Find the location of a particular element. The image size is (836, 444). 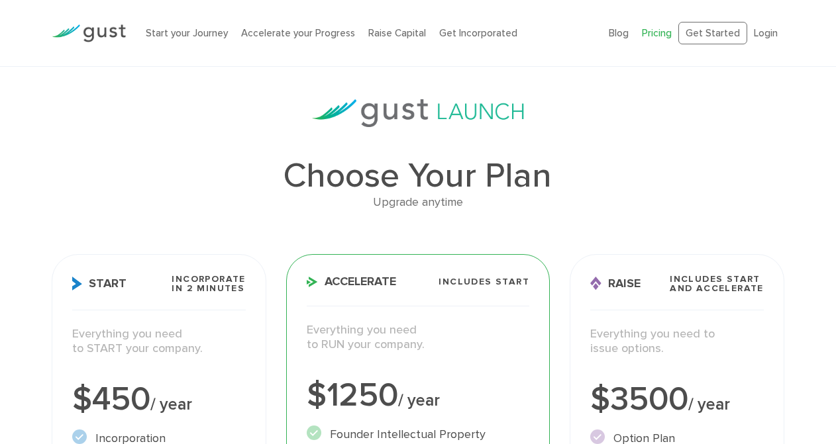

a: Pricing is located at coordinates (656, 33).